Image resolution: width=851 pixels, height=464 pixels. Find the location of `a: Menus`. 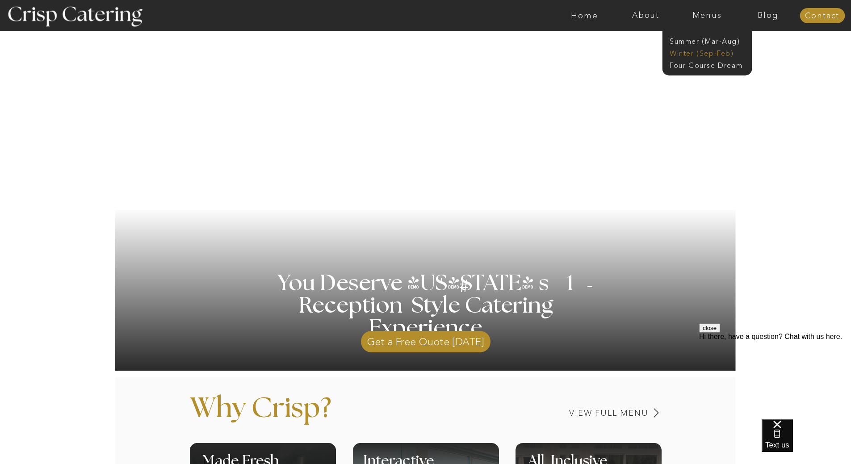

a: Menus is located at coordinates (707, 16).